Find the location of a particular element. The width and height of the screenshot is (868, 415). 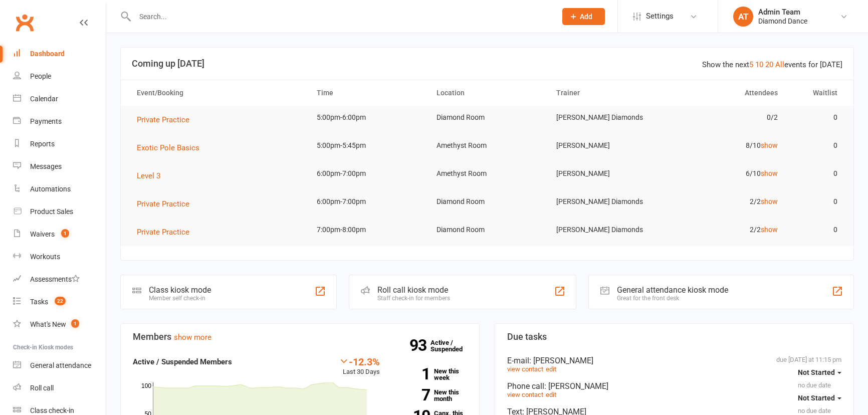

a: General attendance kiosk mode is located at coordinates (59, 365).